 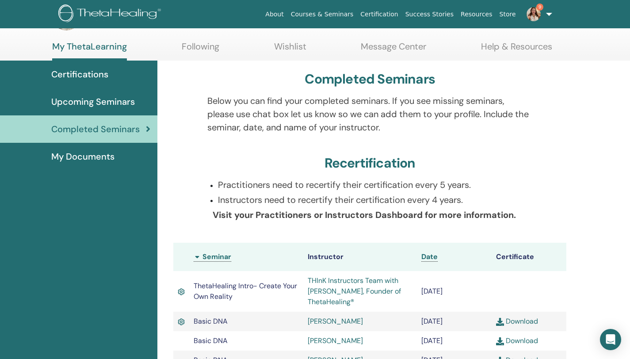 What do you see at coordinates (93, 102) in the screenshot?
I see `span: Upcoming Seminars` at bounding box center [93, 102].